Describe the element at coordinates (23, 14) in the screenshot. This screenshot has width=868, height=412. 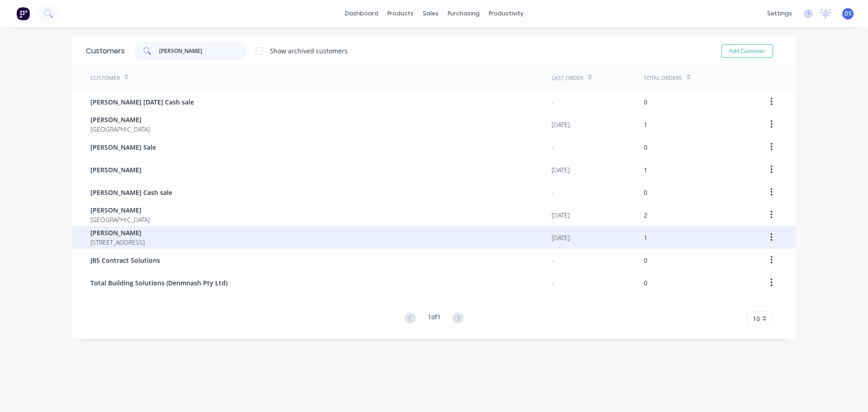
I see `img: Factory` at that location.